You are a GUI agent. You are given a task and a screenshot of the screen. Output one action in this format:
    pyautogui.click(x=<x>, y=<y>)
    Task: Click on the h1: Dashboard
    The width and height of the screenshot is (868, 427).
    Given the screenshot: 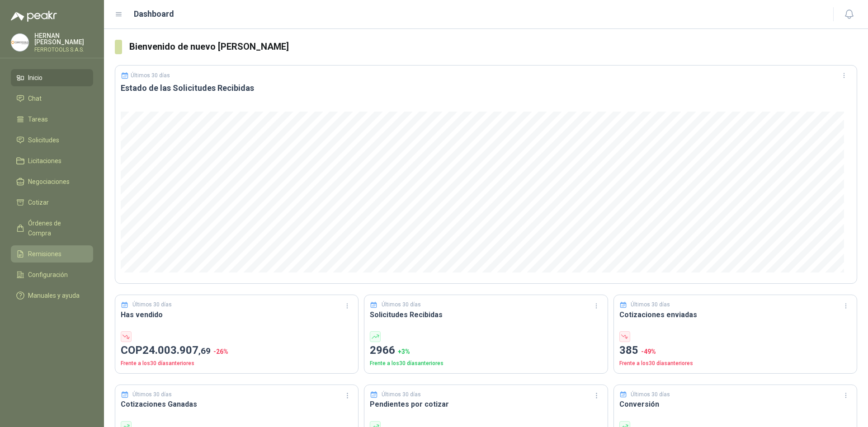 What is the action you would take?
    pyautogui.click(x=154, y=14)
    